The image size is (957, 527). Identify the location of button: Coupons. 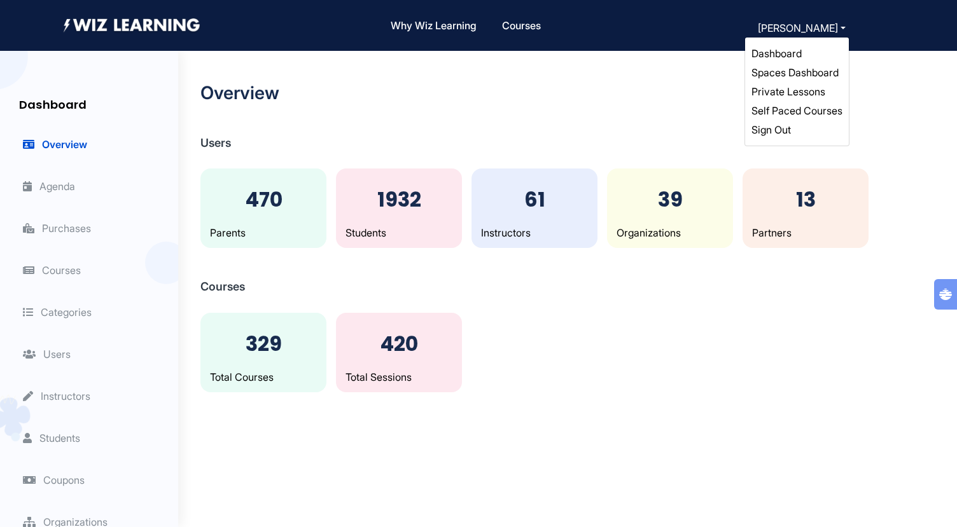
(53, 480).